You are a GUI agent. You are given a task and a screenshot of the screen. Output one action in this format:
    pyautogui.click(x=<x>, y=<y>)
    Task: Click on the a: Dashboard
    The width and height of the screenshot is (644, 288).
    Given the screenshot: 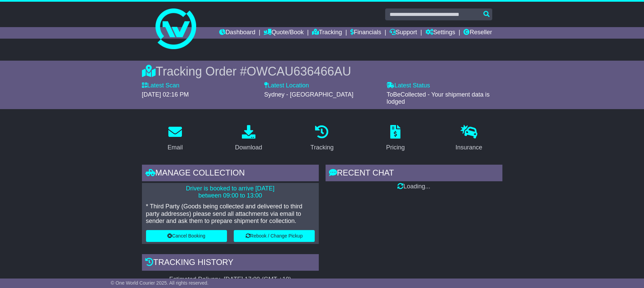 What is the action you would take?
    pyautogui.click(x=237, y=33)
    